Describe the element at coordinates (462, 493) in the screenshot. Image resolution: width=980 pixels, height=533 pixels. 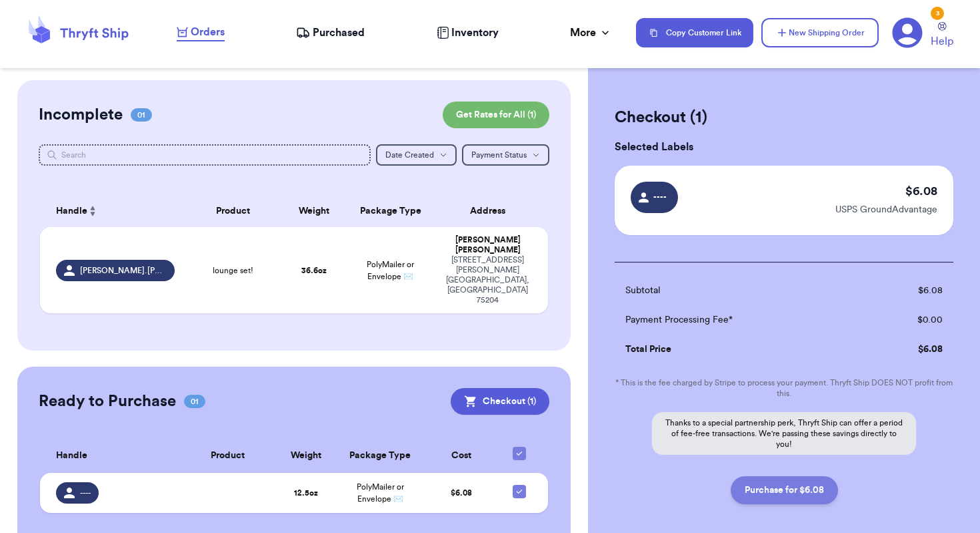
I see `span: $ 6.08` at that location.